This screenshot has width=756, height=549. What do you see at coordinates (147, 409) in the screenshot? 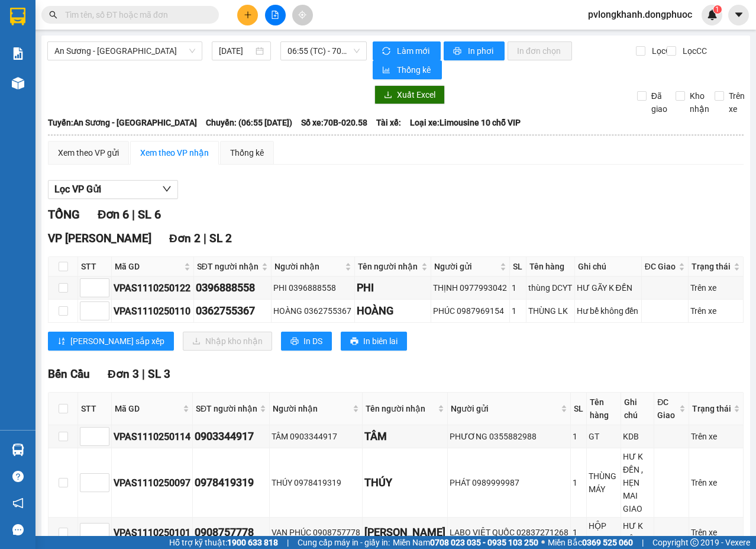
I see `span: Mã GD` at bounding box center [147, 409].